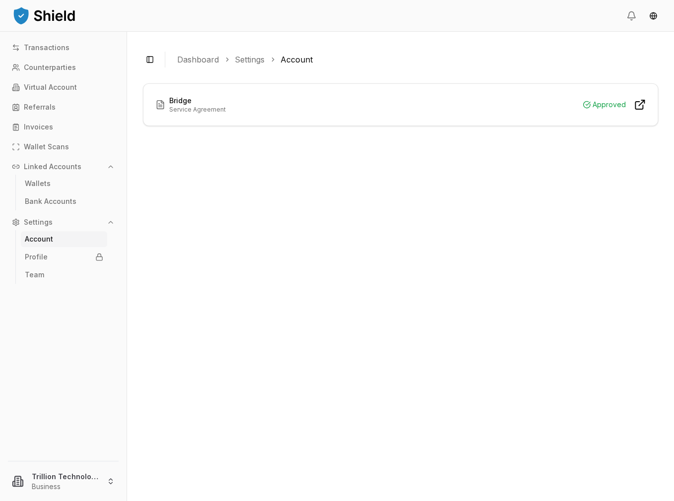 This screenshot has height=501, width=674. What do you see at coordinates (64, 202) in the screenshot?
I see `a: Bank Accounts` at bounding box center [64, 202].